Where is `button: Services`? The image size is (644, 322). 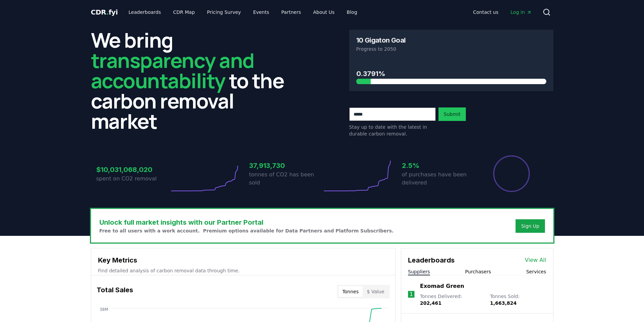 button: Services is located at coordinates (536, 272).